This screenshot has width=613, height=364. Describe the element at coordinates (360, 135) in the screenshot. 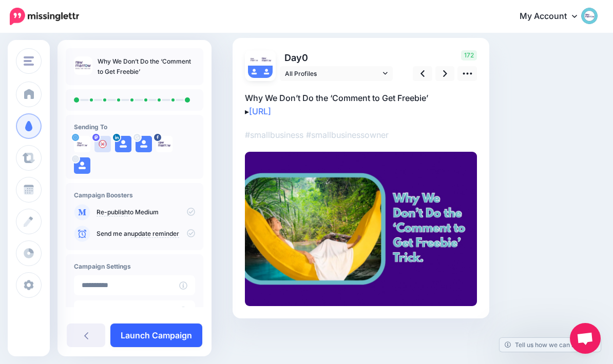

I see `p: #smallbusiness #smallbusinessowner` at that location.